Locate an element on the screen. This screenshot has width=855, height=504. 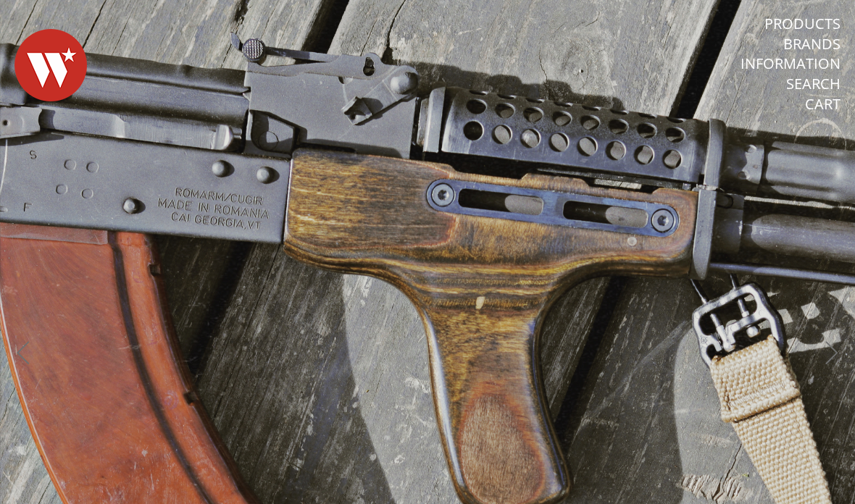
a: Cart is located at coordinates (822, 104).